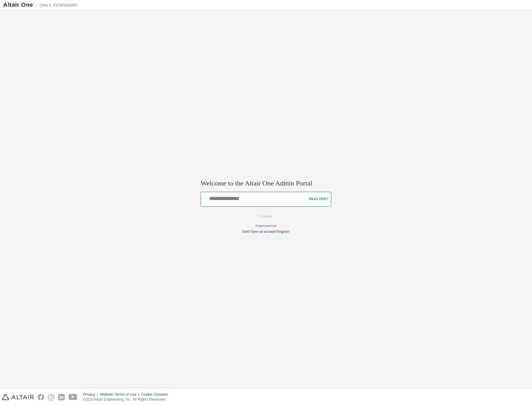 The image size is (532, 406). I want to click on div: Privacy, so click(91, 394).